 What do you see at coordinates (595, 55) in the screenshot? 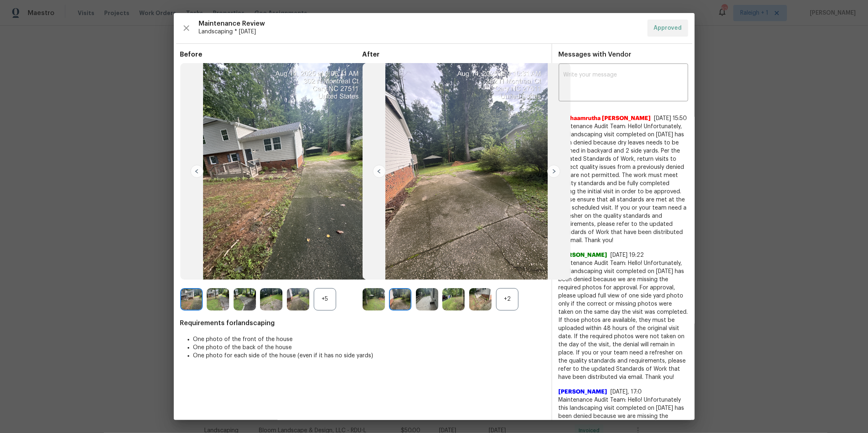
I see `span: Messages with Vendor` at bounding box center [595, 55].